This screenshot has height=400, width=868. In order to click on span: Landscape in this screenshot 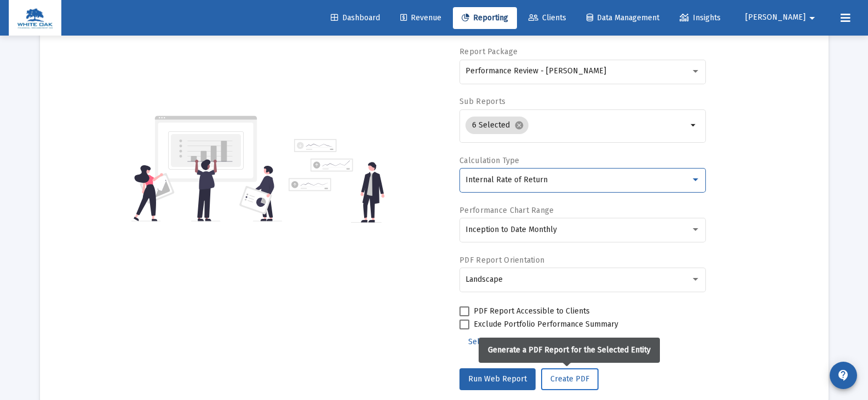, I will do `click(484, 279)`.